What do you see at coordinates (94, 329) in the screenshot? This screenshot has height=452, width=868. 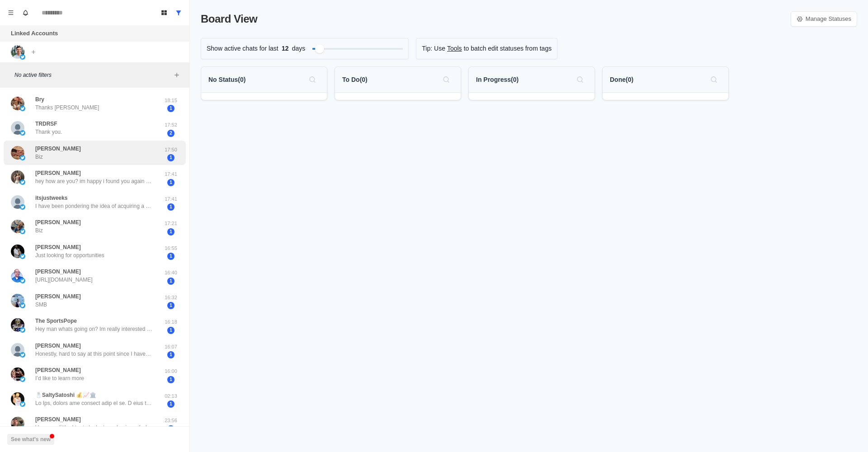 I see `p: Hey man whats going on? Im really interested in buying a business and trying to change my life ar...` at bounding box center [94, 329].